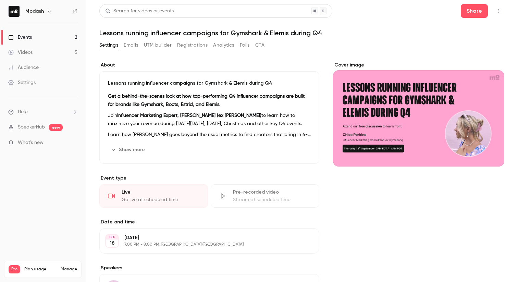  What do you see at coordinates (112, 243) in the screenshot?
I see `p: 18` at bounding box center [112, 243].